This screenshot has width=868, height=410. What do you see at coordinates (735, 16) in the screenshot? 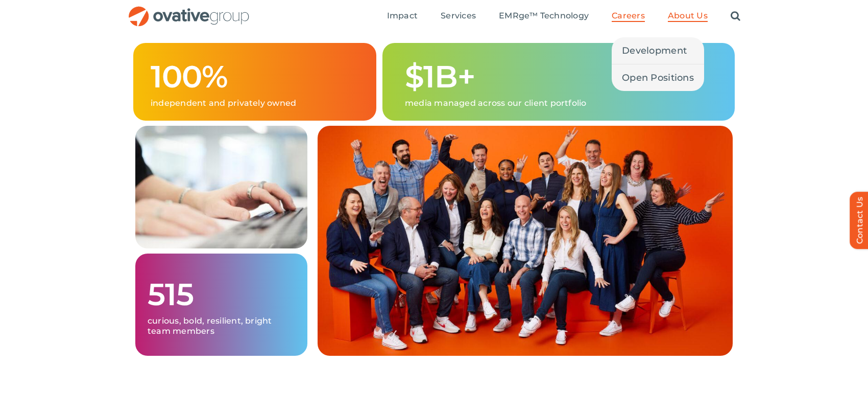
I see `a: Search` at bounding box center [735, 16].